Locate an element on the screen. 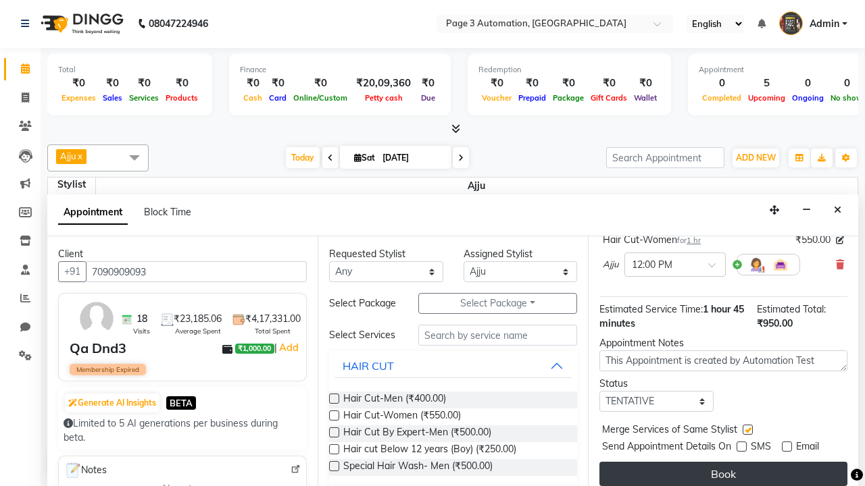 Image resolution: width=865 pixels, height=486 pixels. span: ₹1,000.00 is located at coordinates (254, 349).